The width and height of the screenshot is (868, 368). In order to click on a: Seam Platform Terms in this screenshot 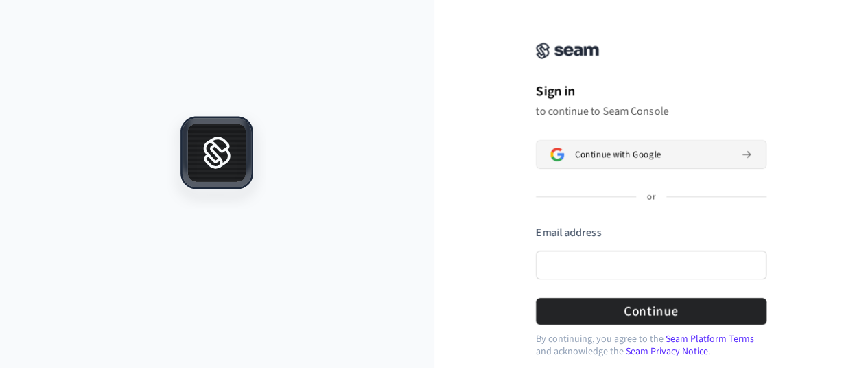, I will do `click(710, 339)`.